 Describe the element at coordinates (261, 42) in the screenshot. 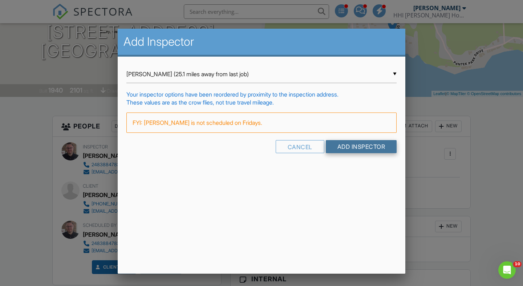

I see `h2: Add Inspector` at that location.